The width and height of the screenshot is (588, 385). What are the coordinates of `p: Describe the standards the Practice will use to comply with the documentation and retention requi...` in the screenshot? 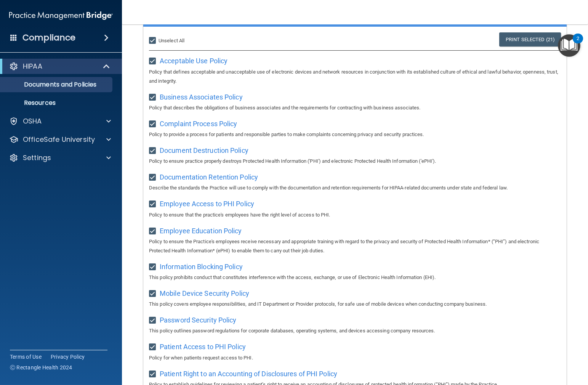 It's located at (354, 188).